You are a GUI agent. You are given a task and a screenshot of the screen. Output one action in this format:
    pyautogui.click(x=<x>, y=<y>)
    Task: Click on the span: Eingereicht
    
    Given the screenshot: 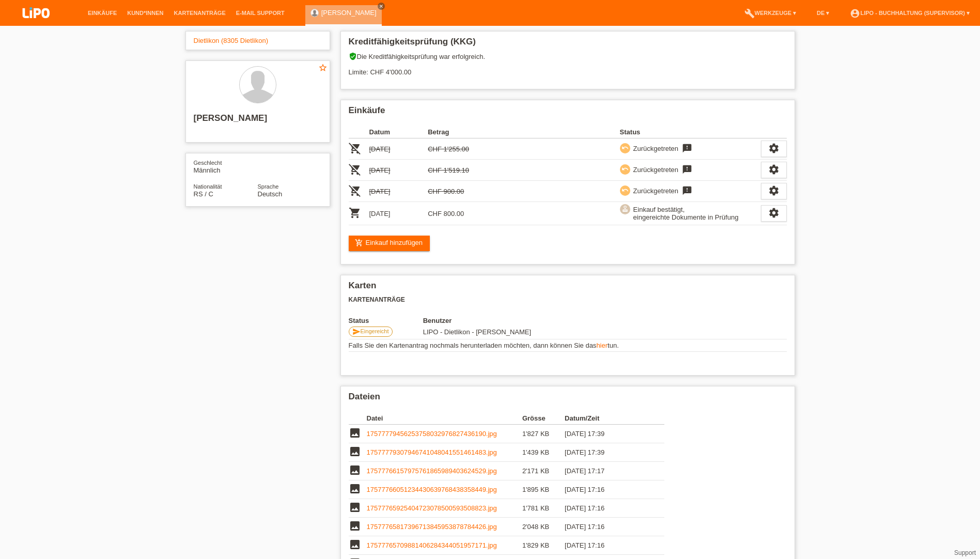 What is the action you would take?
    pyautogui.click(x=374, y=331)
    